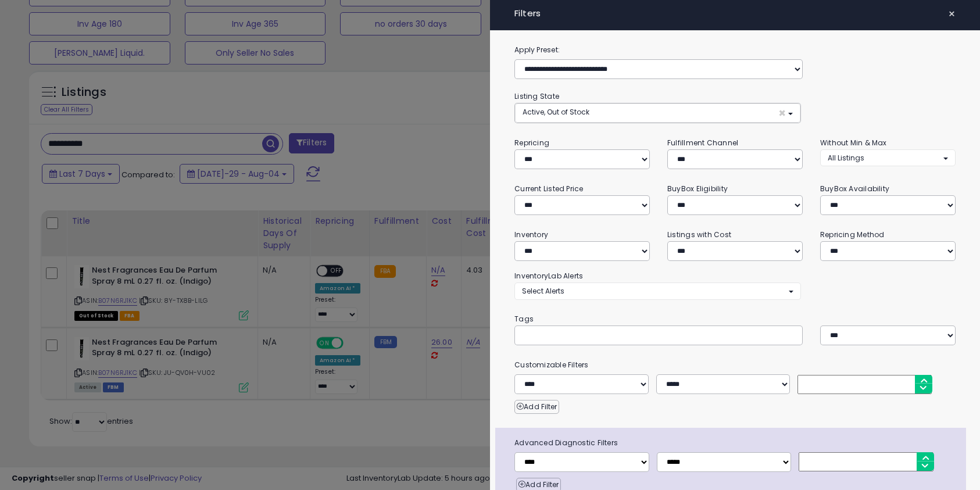 This screenshot has width=980, height=490. I want to click on small: Listing State, so click(536, 96).